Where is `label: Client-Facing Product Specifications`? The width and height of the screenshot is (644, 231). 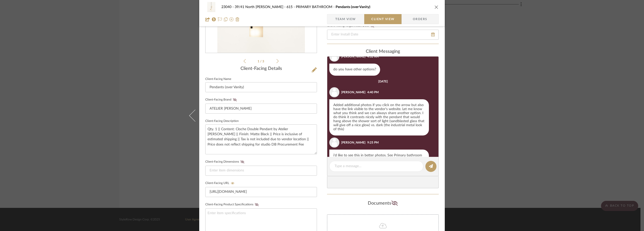
label: Client-Facing Product Specifications is located at coordinates (233, 205).